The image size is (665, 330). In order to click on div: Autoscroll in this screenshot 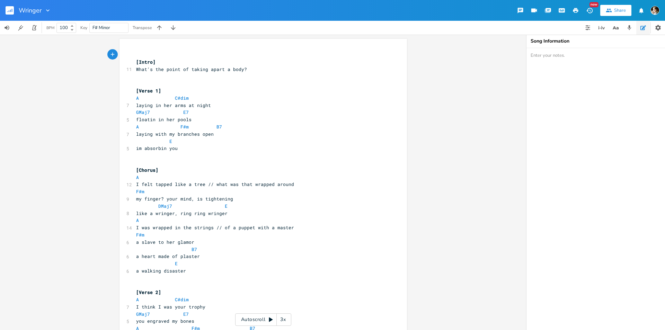, I will do `click(263, 320)`.